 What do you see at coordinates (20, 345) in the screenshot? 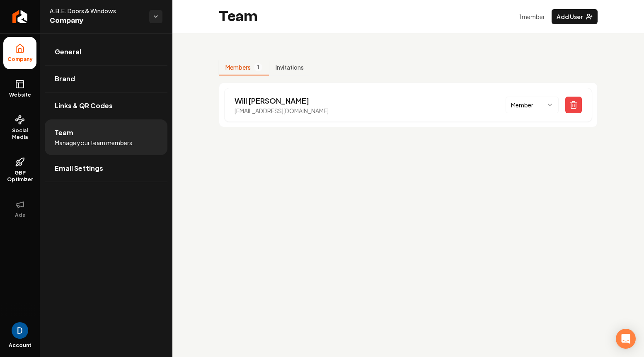
I see `span: Account` at bounding box center [20, 345].